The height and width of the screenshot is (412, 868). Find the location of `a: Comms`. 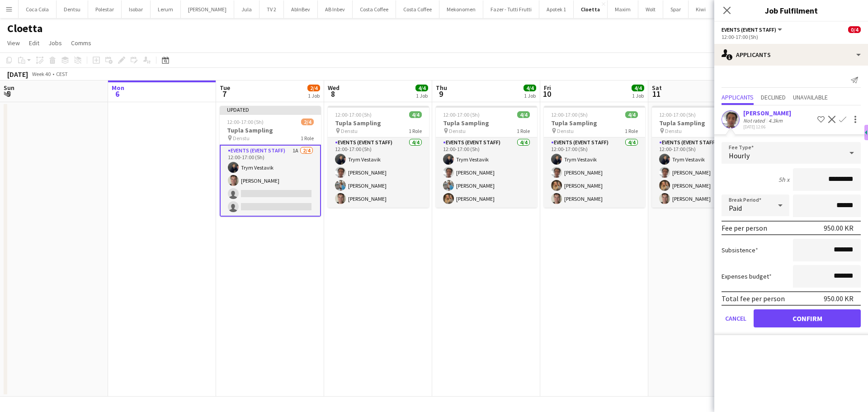

a: Comms is located at coordinates (81, 43).